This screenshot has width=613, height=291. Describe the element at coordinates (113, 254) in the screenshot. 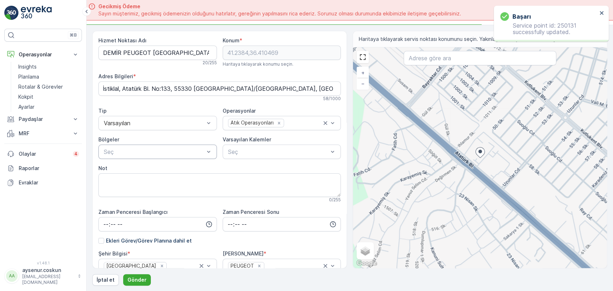

I see `label: Şehir Bilgisi` at that location.